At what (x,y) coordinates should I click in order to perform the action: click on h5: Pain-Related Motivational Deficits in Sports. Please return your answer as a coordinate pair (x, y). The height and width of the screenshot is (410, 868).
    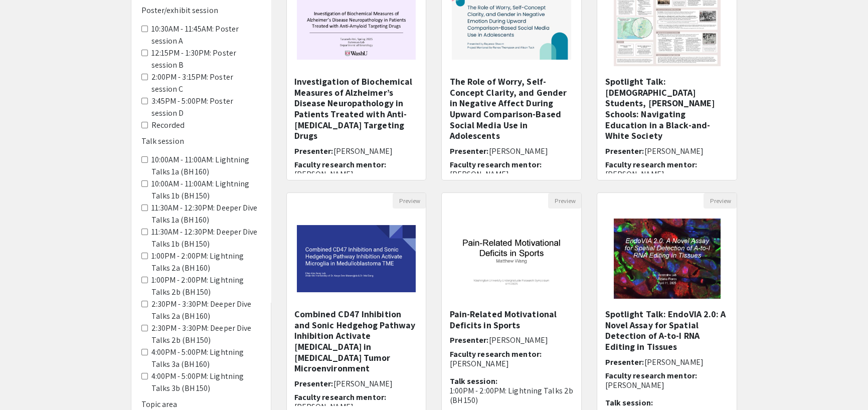
    Looking at the image, I should click on (511, 319).